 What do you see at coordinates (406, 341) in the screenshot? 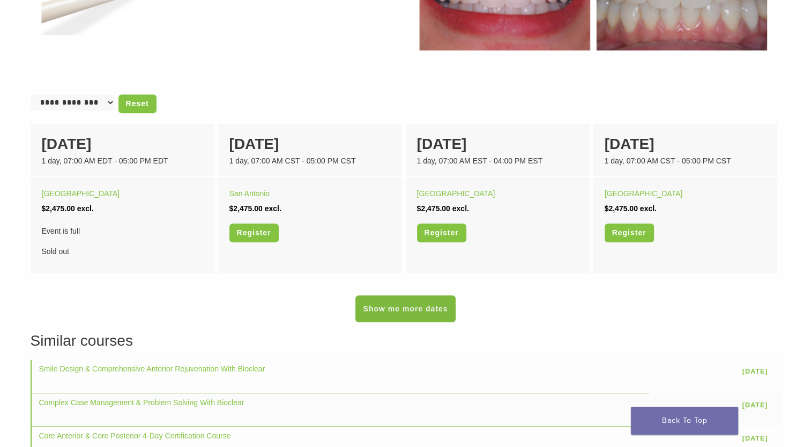
I see `h3: Similar courses` at bounding box center [406, 341].